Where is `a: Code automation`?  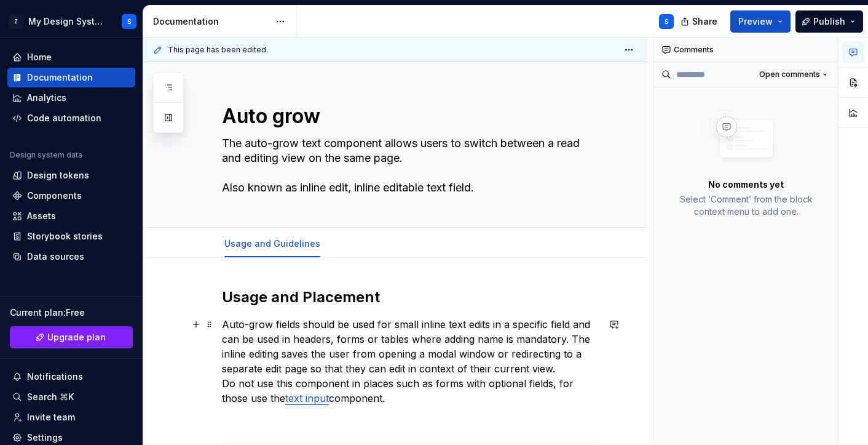
a: Code automation is located at coordinates (71, 118).